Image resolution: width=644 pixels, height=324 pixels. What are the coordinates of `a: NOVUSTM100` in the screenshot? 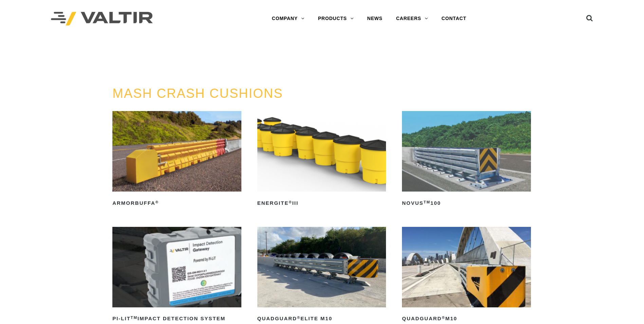 It's located at (466, 160).